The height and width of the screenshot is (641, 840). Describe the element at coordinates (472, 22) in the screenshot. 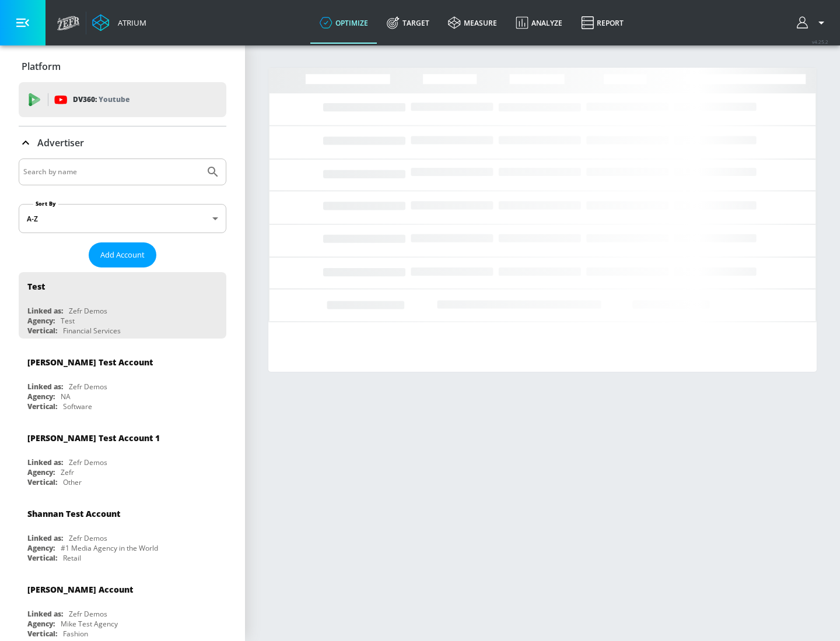

I see `a: measure` at that location.